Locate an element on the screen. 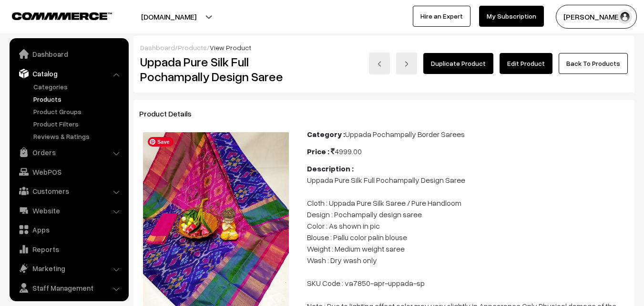 The height and width of the screenshot is (306, 644). b: Price : is located at coordinates (318, 151).